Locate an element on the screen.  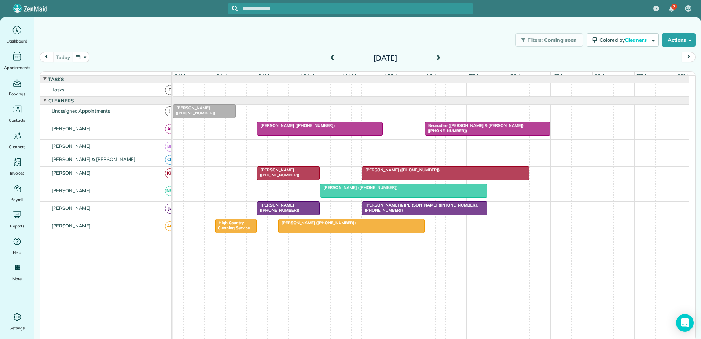
a: Settings is located at coordinates (17, 321).